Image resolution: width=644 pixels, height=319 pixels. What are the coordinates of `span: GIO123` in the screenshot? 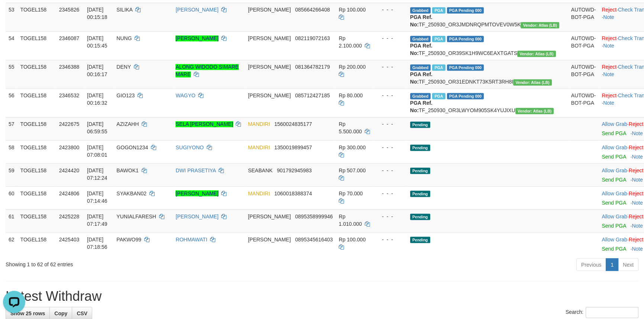 It's located at (125, 95).